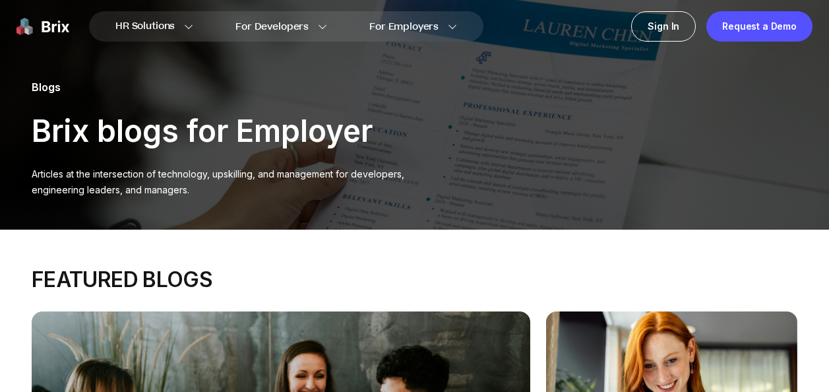 This screenshot has width=829, height=392. Describe the element at coordinates (414, 280) in the screenshot. I see `div: FEATURED BLOGS` at that location.